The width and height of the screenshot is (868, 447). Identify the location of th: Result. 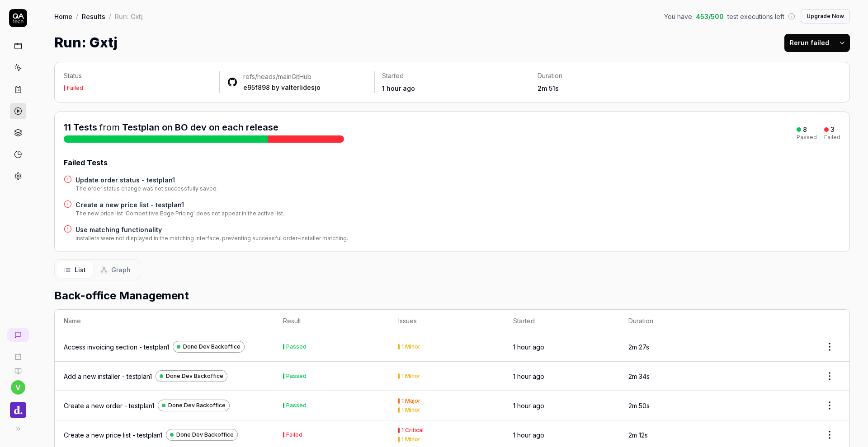
(331, 321).